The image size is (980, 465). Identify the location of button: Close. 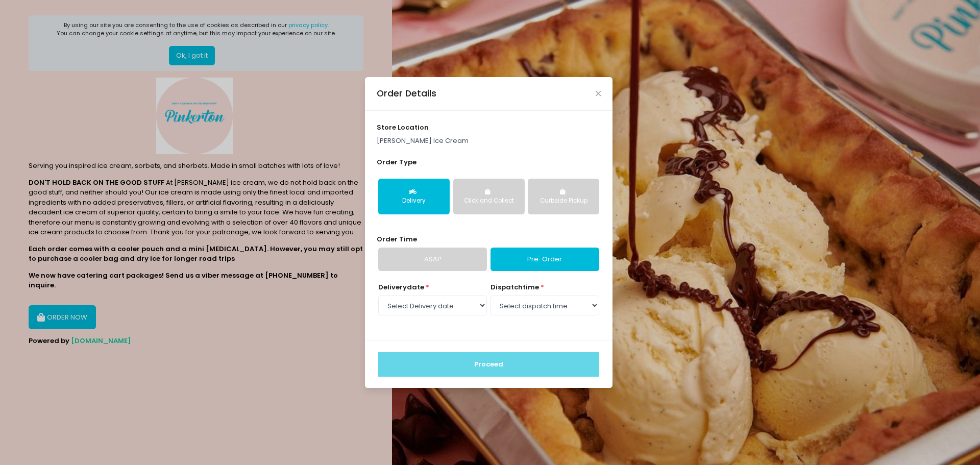
(599, 94).